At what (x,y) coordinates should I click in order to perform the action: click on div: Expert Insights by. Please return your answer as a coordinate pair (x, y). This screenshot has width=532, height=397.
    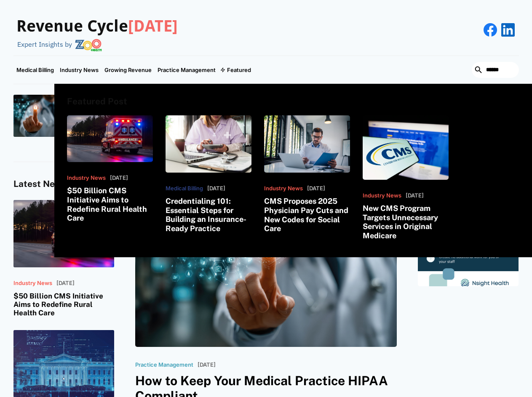
    Looking at the image, I should click on (45, 44).